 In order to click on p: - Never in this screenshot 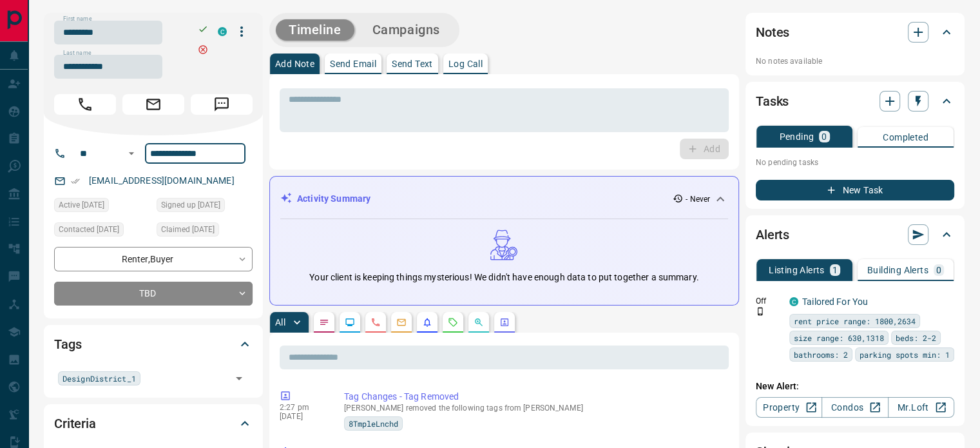, I will do `click(698, 199)`.